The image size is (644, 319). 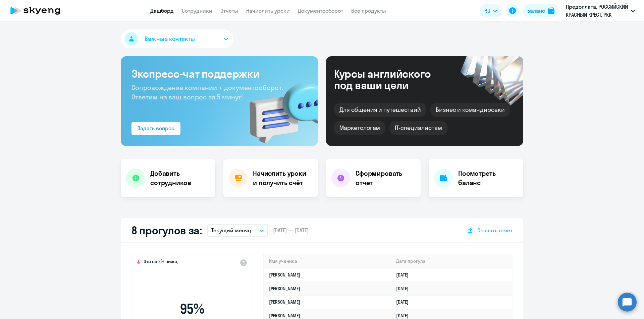 What do you see at coordinates (380, 110) in the screenshot?
I see `div: Для общения и путешествий` at bounding box center [380, 110].